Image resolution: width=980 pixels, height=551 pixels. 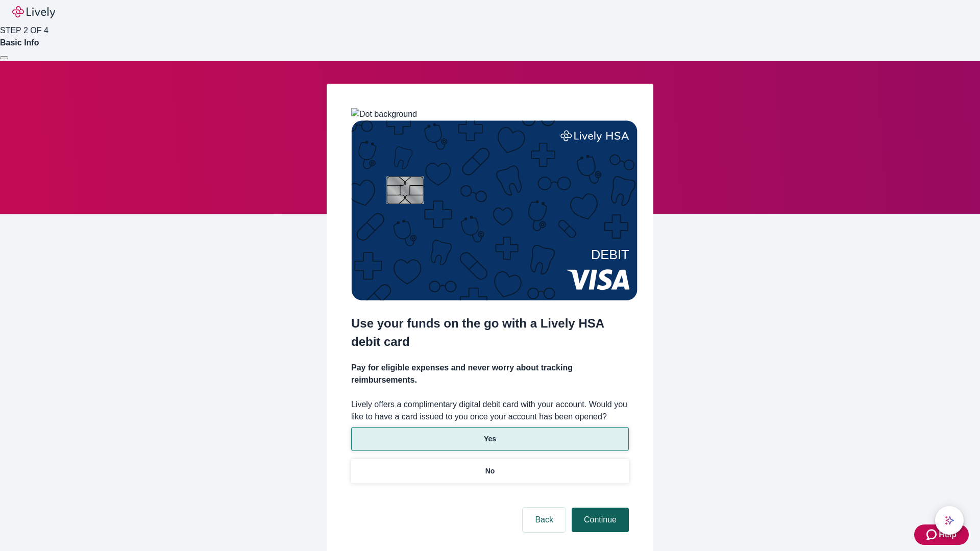 What do you see at coordinates (948, 534) in the screenshot?
I see `span: Help` at bounding box center [948, 534].